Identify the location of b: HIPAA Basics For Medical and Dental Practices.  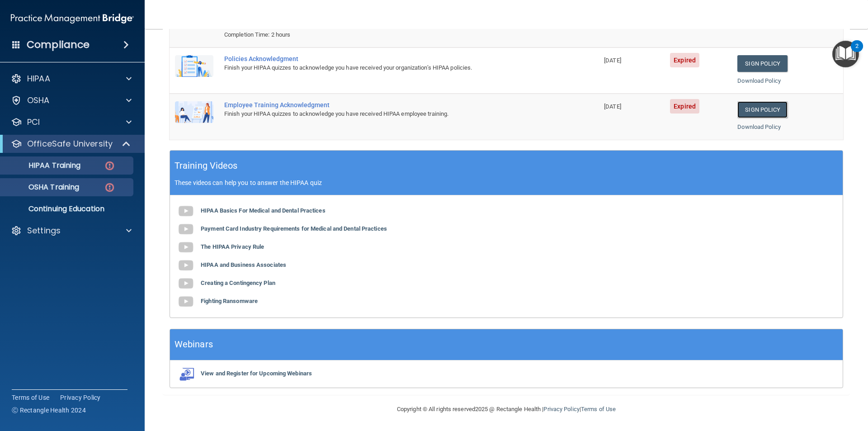
(263, 210).